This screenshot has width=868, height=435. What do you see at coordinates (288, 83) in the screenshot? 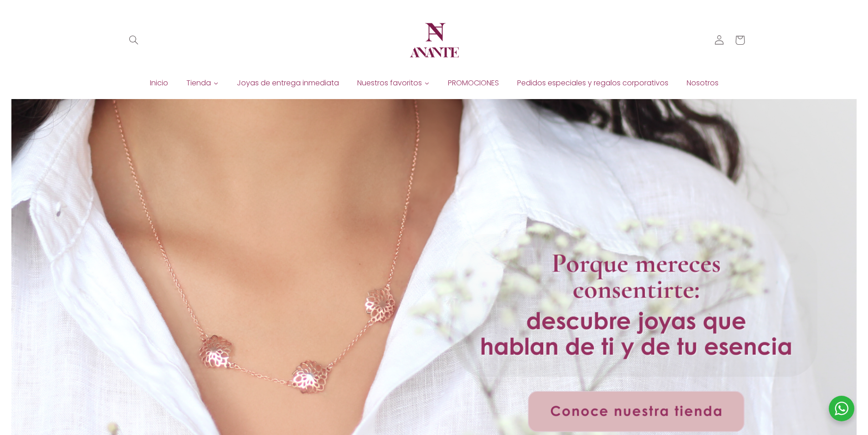
I see `a: Joyas de entrega inmediata` at bounding box center [288, 83].